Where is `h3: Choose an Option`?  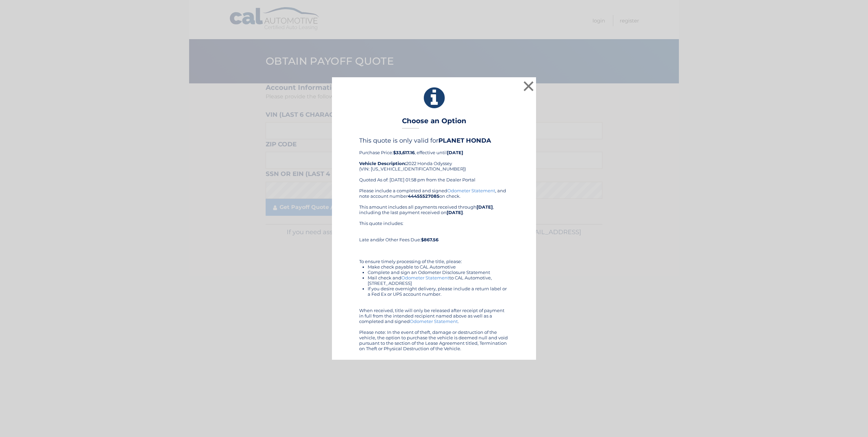
h3: Choose an Option is located at coordinates (434, 123).